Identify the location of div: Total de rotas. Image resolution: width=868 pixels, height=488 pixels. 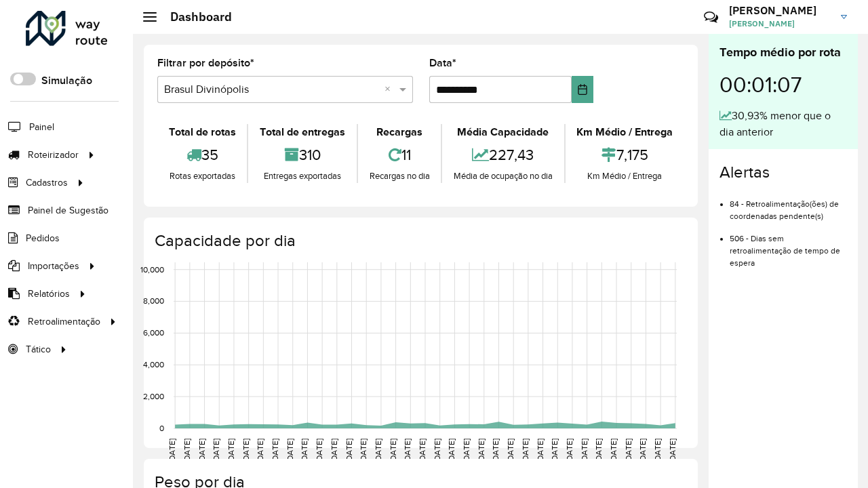
(202, 132).